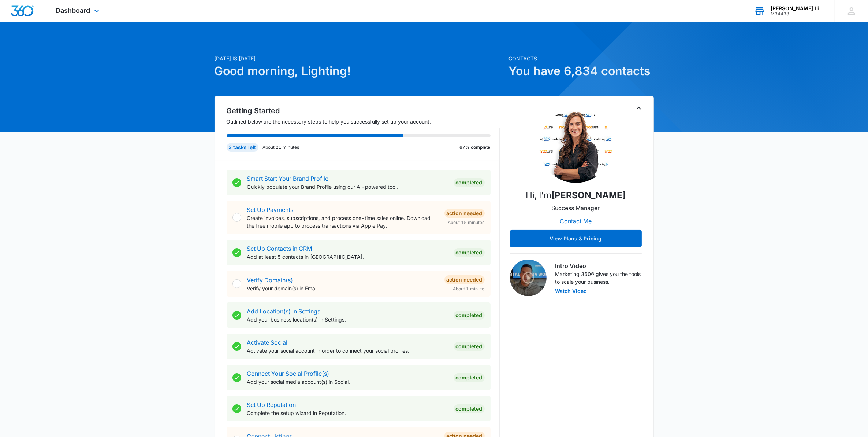 This screenshot has height=437, width=868. Describe the element at coordinates (347, 350) in the screenshot. I see `p: Activate your social account in order to connect your social profiles.` at that location.